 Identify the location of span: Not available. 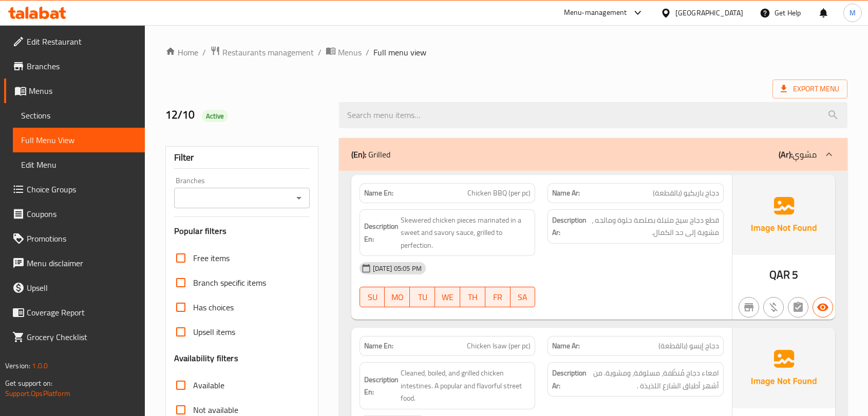
(216, 410).